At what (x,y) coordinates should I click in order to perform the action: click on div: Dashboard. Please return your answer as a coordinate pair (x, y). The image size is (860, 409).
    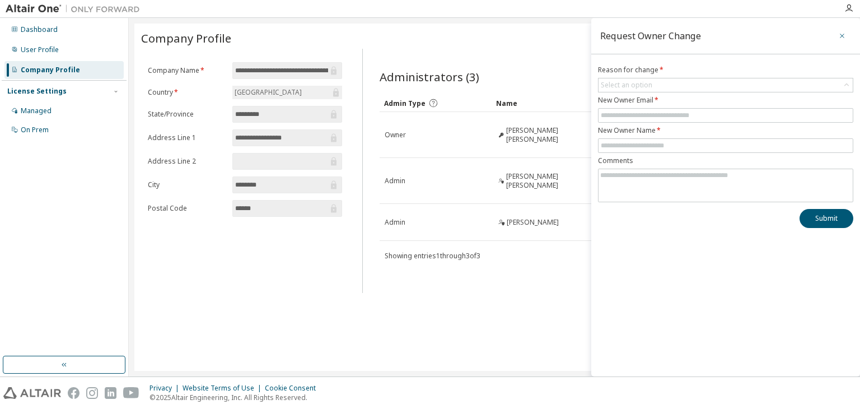
    Looking at the image, I should click on (39, 30).